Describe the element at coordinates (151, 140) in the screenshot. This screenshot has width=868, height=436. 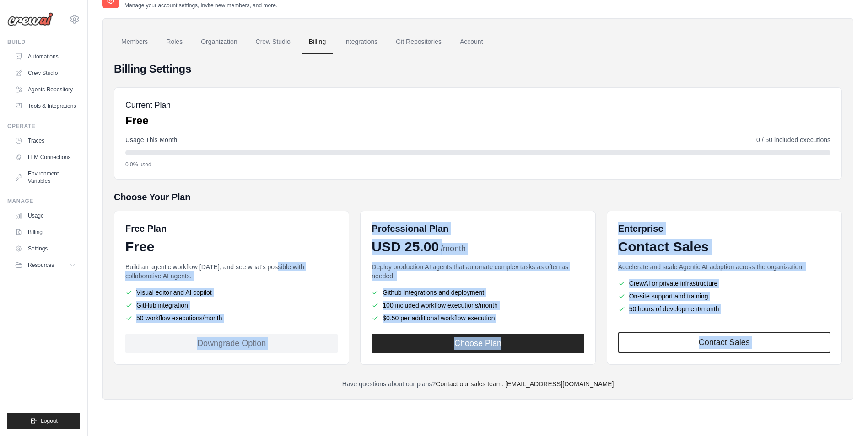
I see `span: Usage This Month` at that location.